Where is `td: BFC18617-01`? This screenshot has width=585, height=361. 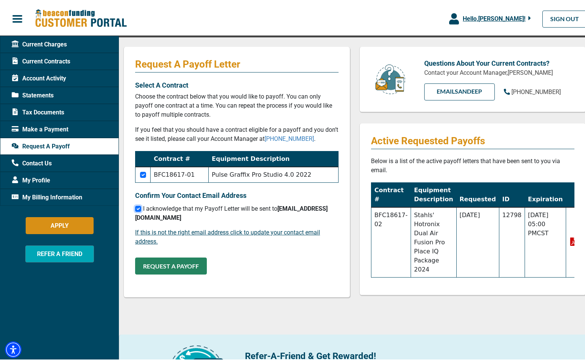
td: BFC18617-01 is located at coordinates (180, 173).